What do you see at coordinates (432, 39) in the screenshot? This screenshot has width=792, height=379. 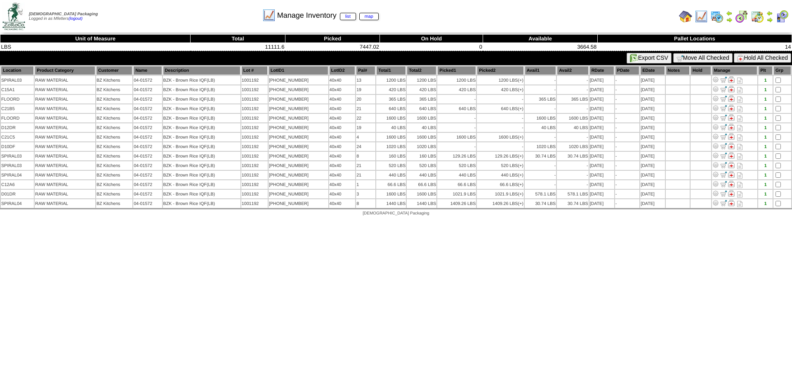 I see `th: On Hold` at bounding box center [432, 39].